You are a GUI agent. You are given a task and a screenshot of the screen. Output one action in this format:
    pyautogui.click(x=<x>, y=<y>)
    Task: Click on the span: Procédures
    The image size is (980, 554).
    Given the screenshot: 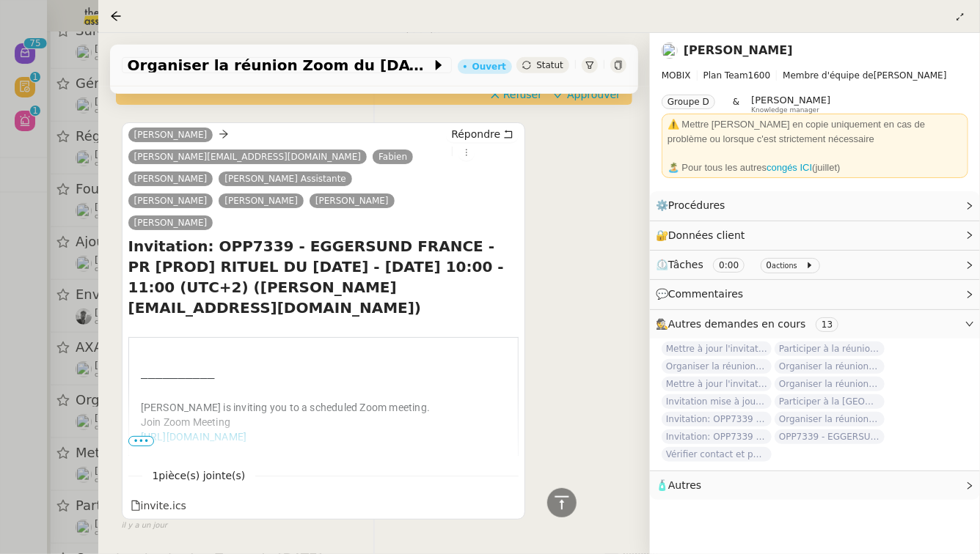 What is the action you would take?
    pyautogui.click(x=697, y=205)
    